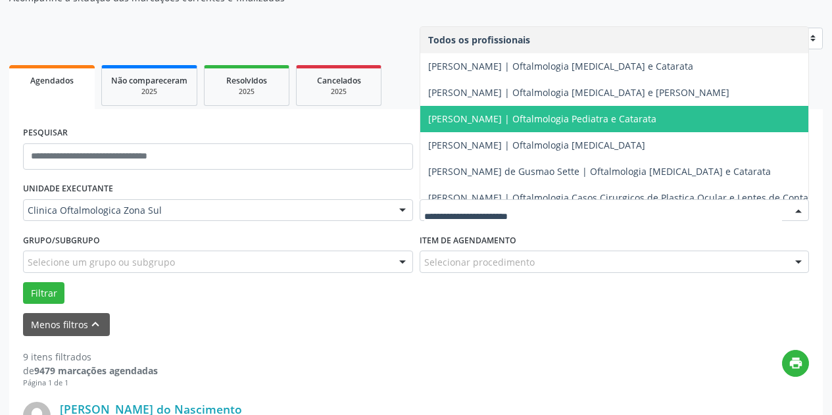 This screenshot has width=832, height=415. Describe the element at coordinates (66, 324) in the screenshot. I see `button: Menos filtroskeyboard_arrow_up` at that location.